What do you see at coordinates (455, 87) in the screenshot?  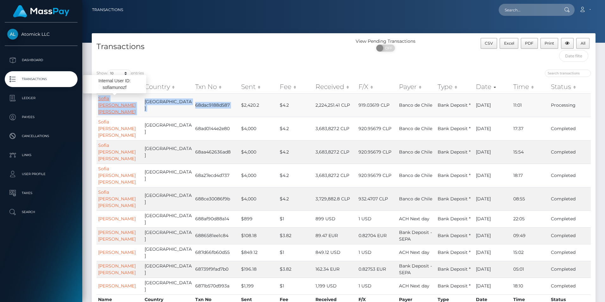 I see `th: Type: activate to sort column ascending` at bounding box center [455, 87].